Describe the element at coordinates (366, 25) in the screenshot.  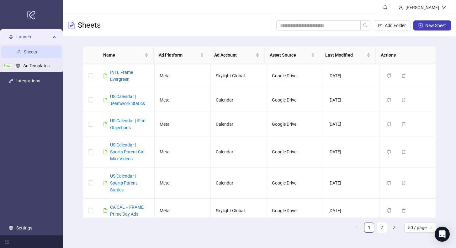
I see `span: search` at that location.